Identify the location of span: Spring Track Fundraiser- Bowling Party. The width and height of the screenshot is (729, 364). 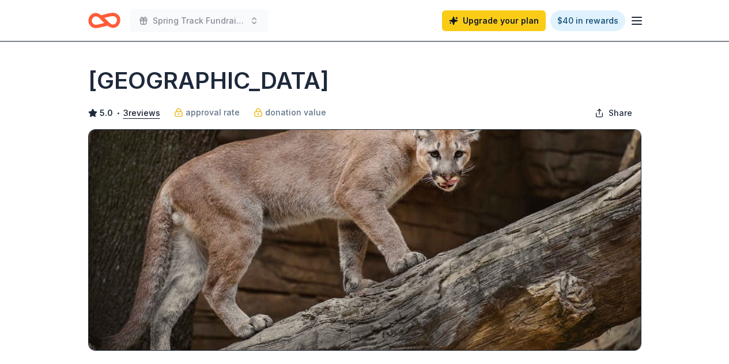
(199, 21).